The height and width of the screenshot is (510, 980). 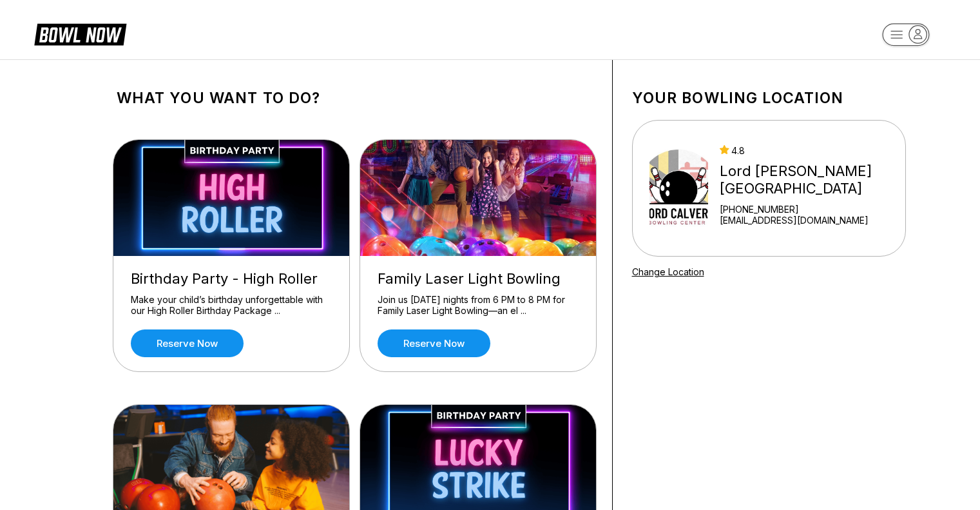 What do you see at coordinates (231, 305) in the screenshot?
I see `div: Make your child’s birthday unforgettable with our High Roller Birthday Package ...` at bounding box center [231, 305].